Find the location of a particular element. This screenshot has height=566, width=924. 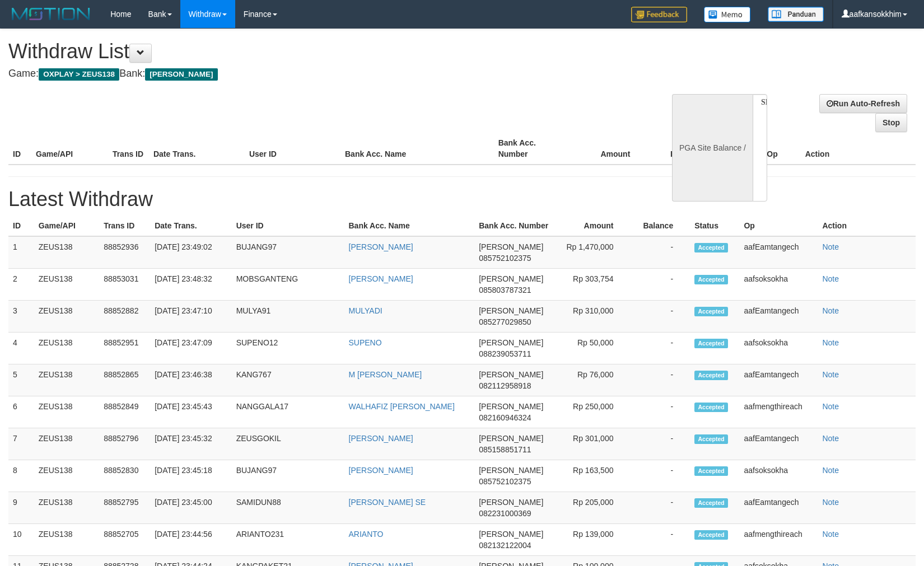

span: 082160946324 is located at coordinates (505, 418).